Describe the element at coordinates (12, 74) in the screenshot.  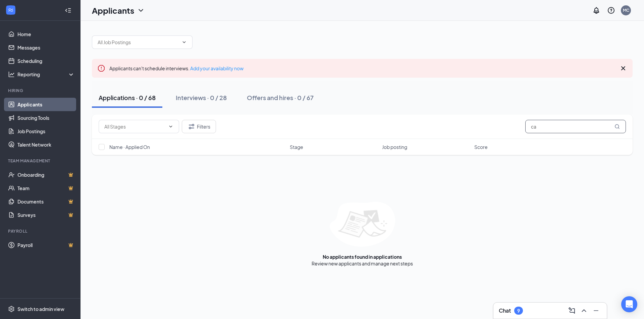
I see `svg: Analysis` at that location.